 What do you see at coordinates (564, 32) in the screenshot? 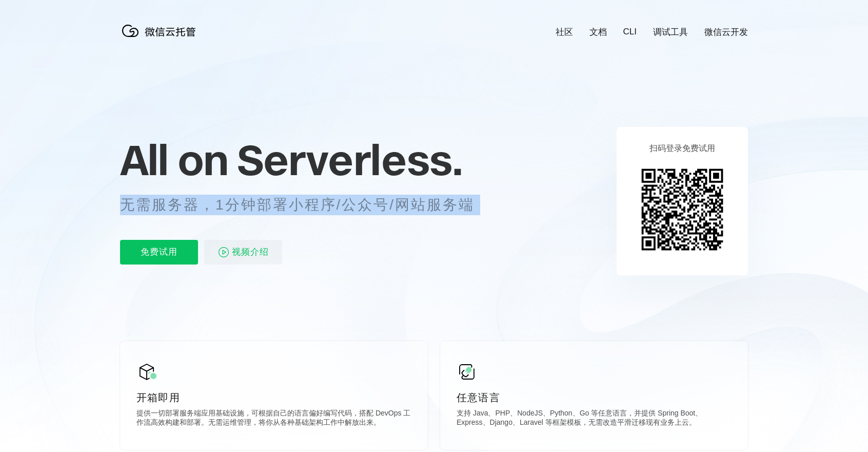
I see `a: 社区` at bounding box center [564, 32].